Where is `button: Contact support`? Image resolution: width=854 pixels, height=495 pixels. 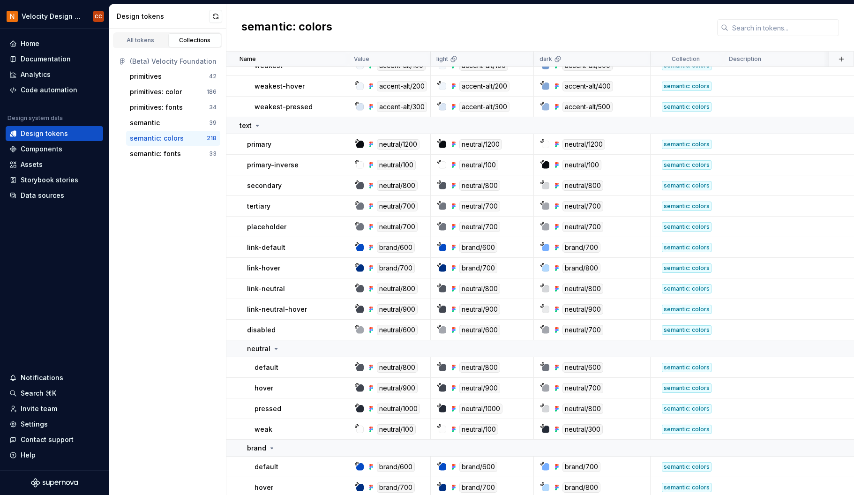
button: Contact support is located at coordinates (54, 440).